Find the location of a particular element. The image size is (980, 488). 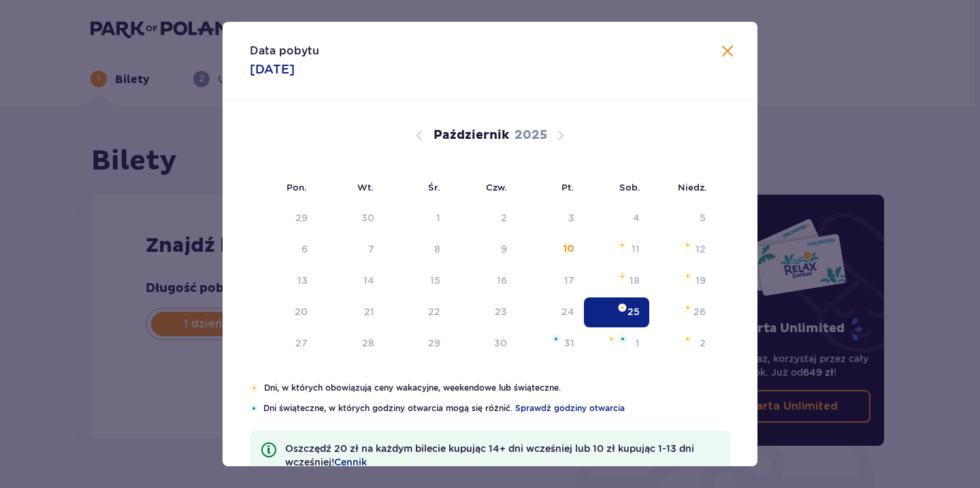

span: Sprawdź godziny otwarcia is located at coordinates (570, 409).